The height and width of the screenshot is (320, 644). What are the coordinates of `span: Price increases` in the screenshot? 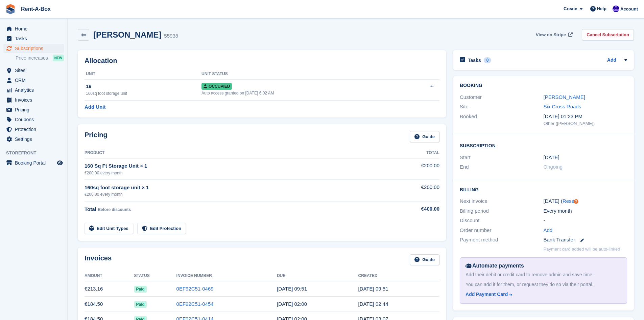 It's located at (32, 58).